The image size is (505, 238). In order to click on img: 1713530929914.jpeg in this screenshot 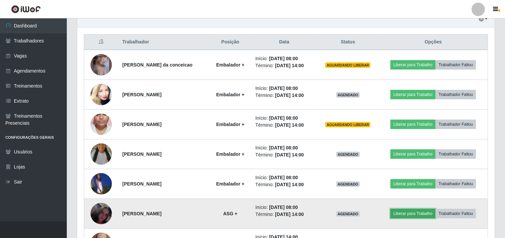, I will do `click(101, 124)`.